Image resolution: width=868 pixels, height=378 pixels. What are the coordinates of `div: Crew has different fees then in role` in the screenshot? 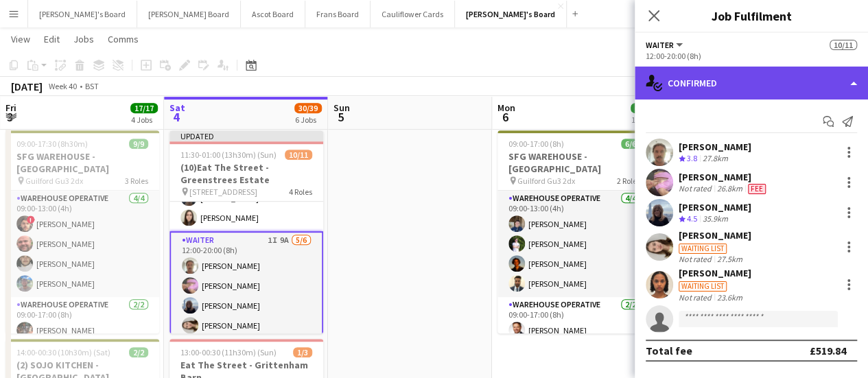 It's located at (757, 189).